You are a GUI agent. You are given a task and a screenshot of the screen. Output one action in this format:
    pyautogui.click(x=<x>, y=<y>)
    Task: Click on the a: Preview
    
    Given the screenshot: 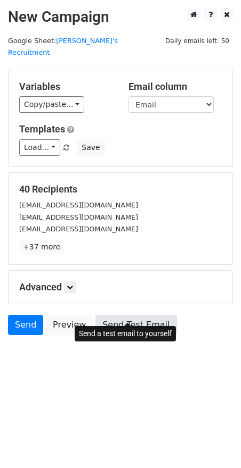 What is the action you would take?
    pyautogui.click(x=69, y=325)
    